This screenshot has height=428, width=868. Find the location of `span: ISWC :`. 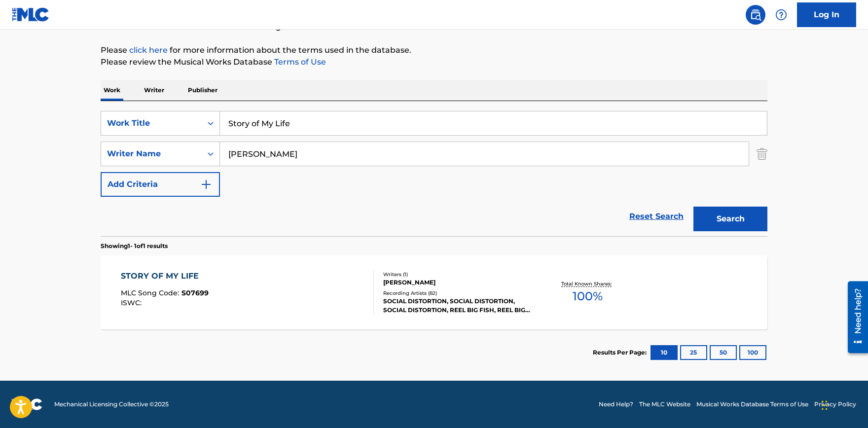

span: ISWC : is located at coordinates (132, 303).